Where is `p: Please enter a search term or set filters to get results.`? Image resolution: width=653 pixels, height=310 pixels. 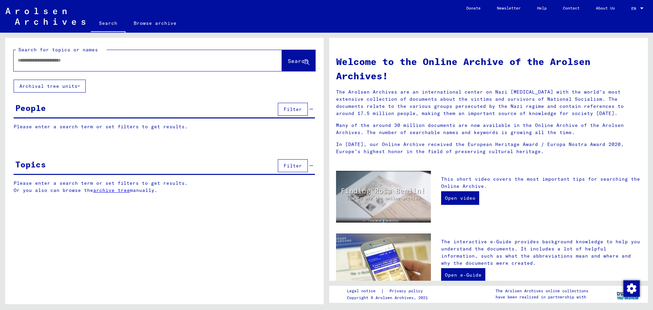
p: Please enter a search term or set filters to get results. is located at coordinates (164, 127).